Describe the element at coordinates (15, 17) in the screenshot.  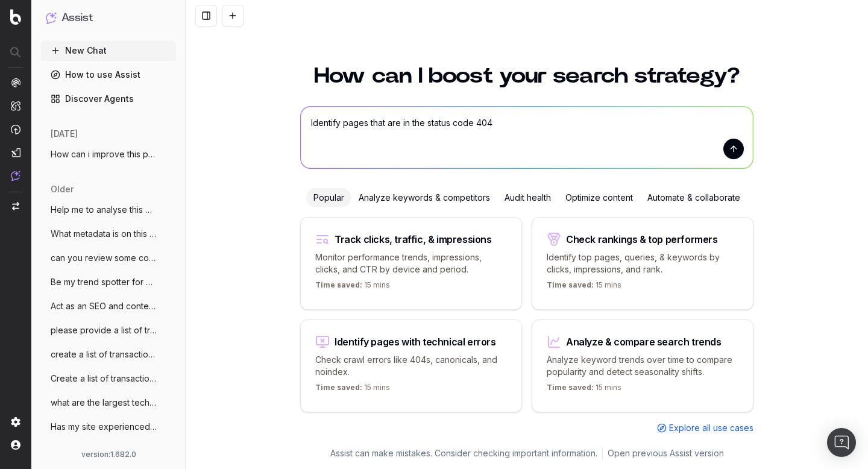
I see `img: Botify logo` at that location.